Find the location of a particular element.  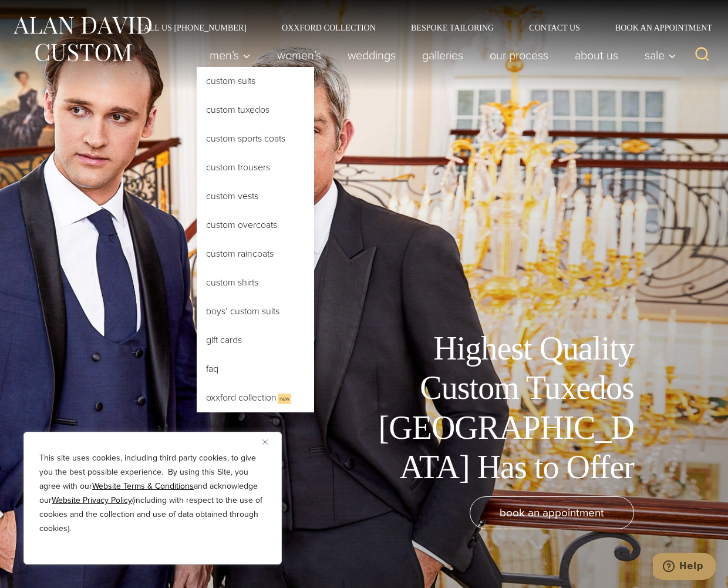

a: Book an Appointment is located at coordinates (657, 28).